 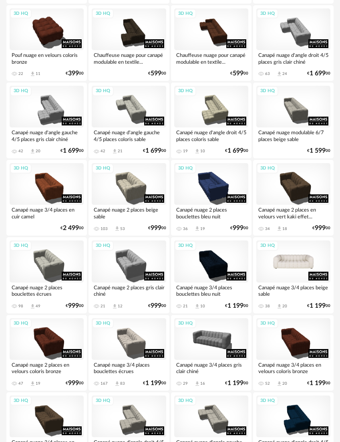 I want to click on div: 103, so click(x=104, y=229).